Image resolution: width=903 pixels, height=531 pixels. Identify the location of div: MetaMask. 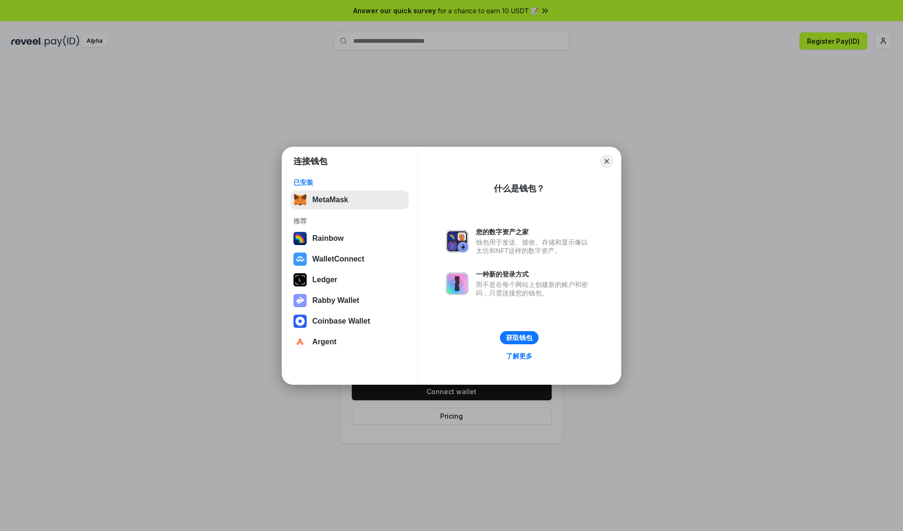
(330, 200).